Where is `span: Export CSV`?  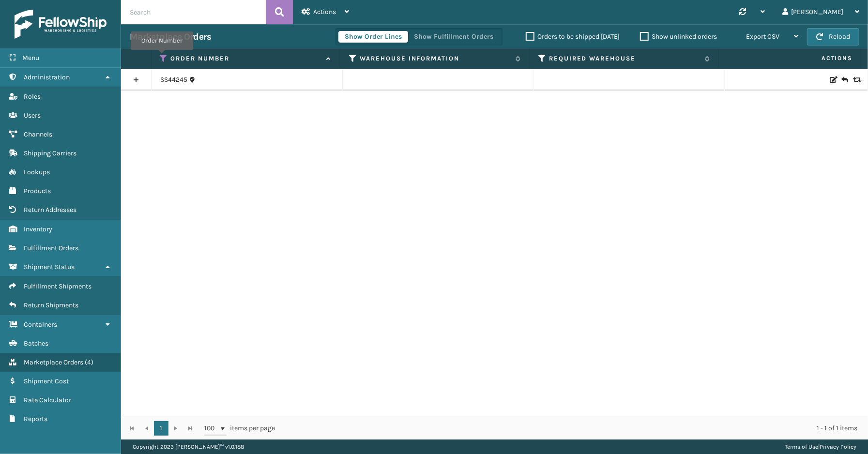
span: Export CSV is located at coordinates (762, 36).